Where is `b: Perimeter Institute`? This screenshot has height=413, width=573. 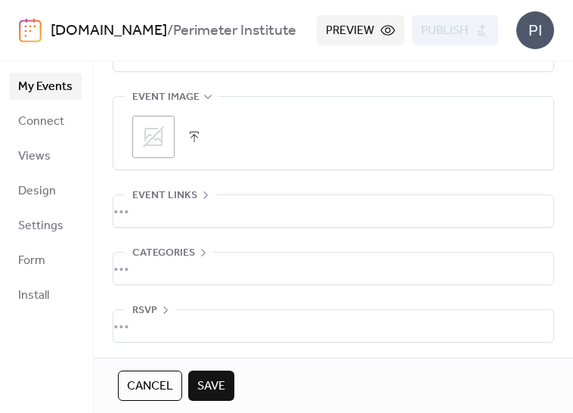
b: Perimeter Institute is located at coordinates (234, 31).